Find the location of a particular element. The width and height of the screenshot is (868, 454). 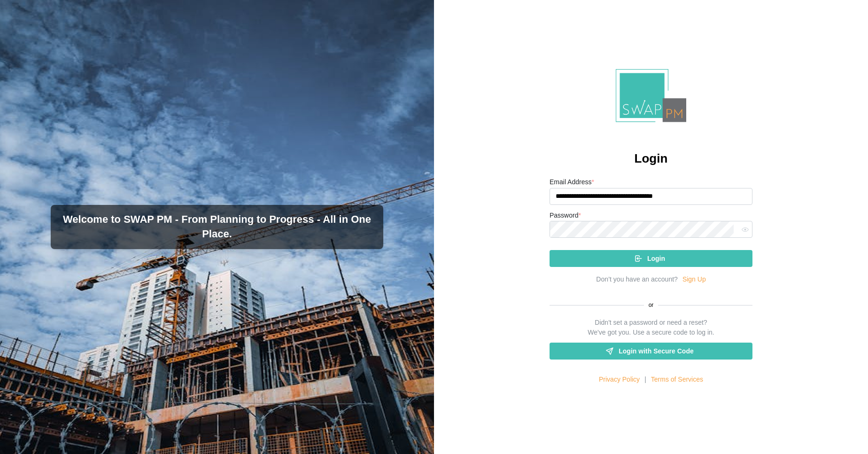

label: Email Address is located at coordinates (571, 183).